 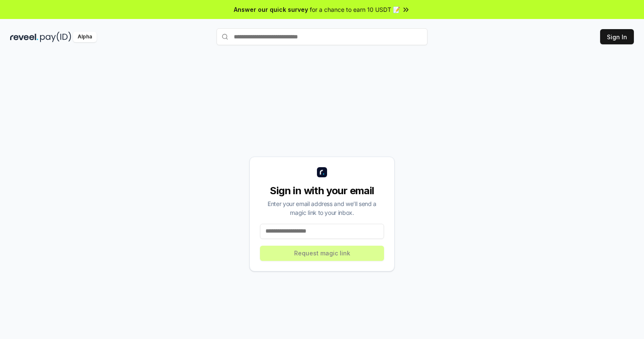 I want to click on img: logo_small, so click(x=322, y=172).